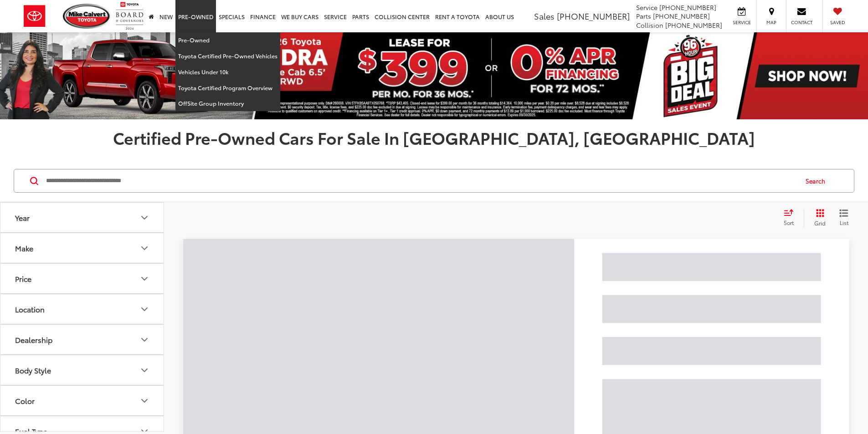 This screenshot has width=868, height=434. Describe the element at coordinates (817, 218) in the screenshot. I see `button: Grid View` at that location.